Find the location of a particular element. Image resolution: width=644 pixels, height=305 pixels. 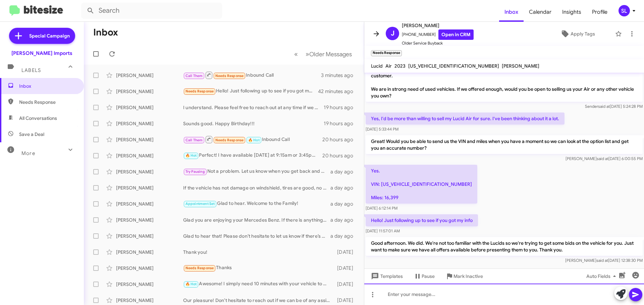

h1: Inbox is located at coordinates (105, 33).